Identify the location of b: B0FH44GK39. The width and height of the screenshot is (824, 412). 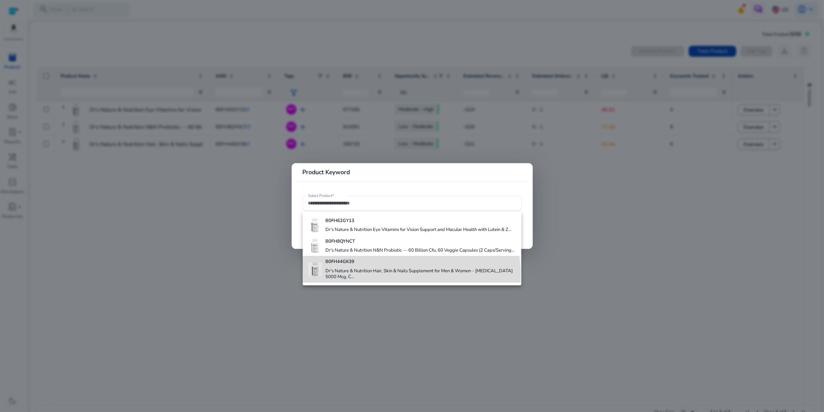
(340, 262).